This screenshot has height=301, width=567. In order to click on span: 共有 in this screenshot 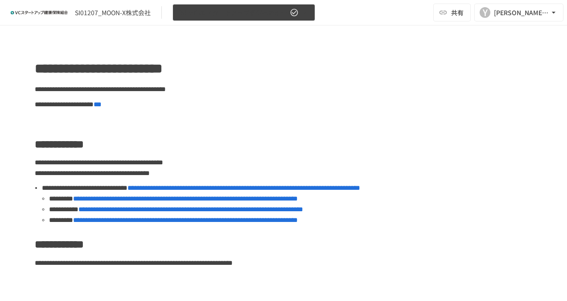, I will do `click(458, 12)`.